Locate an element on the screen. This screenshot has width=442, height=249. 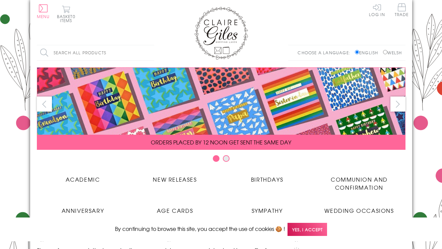
input: Welsh is located at coordinates (385, 52).